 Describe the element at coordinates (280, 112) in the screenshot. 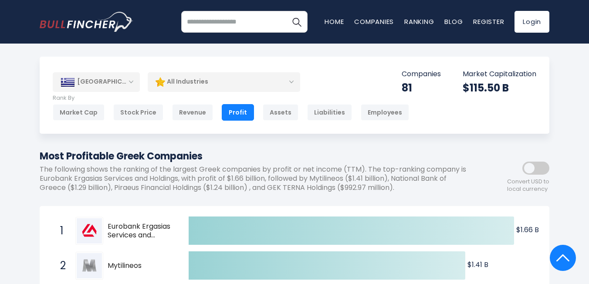

I see `div: Assets` at that location.